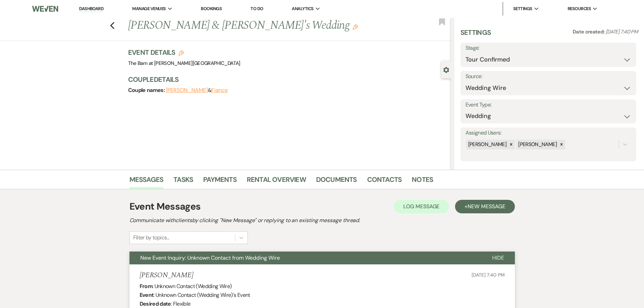  What do you see at coordinates (422, 182) in the screenshot?
I see `a: Notes` at bounding box center [422, 182].